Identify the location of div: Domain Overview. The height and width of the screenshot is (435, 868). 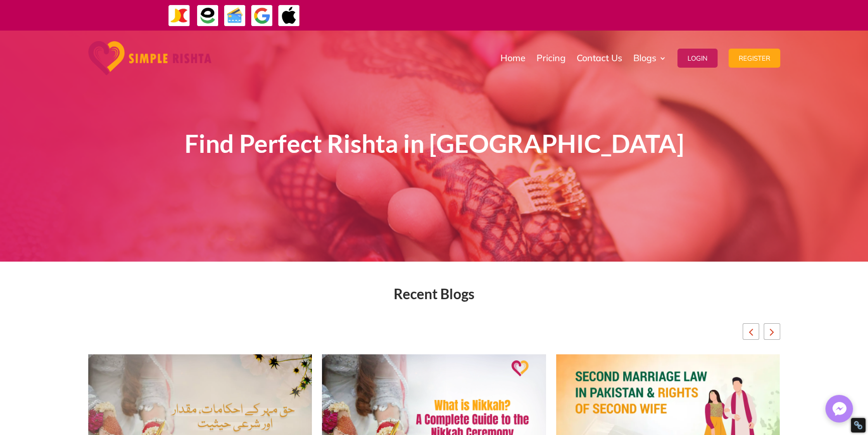
(64, 62).